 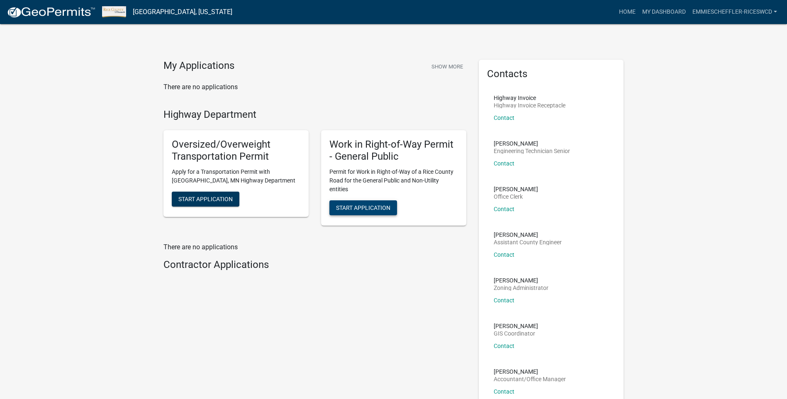 What do you see at coordinates (114, 12) in the screenshot?
I see `img: Rice County, Minnesota` at bounding box center [114, 12].